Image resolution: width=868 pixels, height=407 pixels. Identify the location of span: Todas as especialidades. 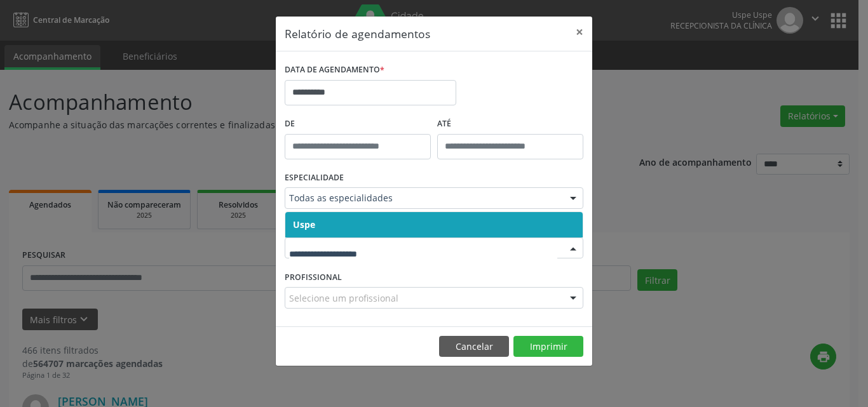
(423, 198).